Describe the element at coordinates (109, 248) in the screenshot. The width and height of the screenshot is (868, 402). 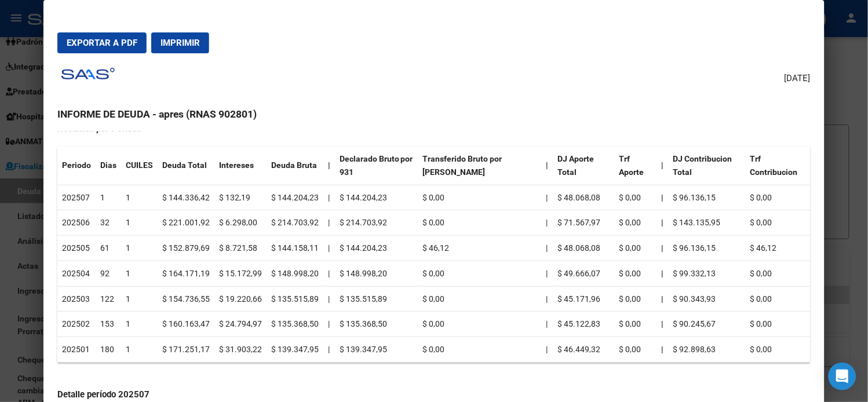
I see `td: 61` at that location.